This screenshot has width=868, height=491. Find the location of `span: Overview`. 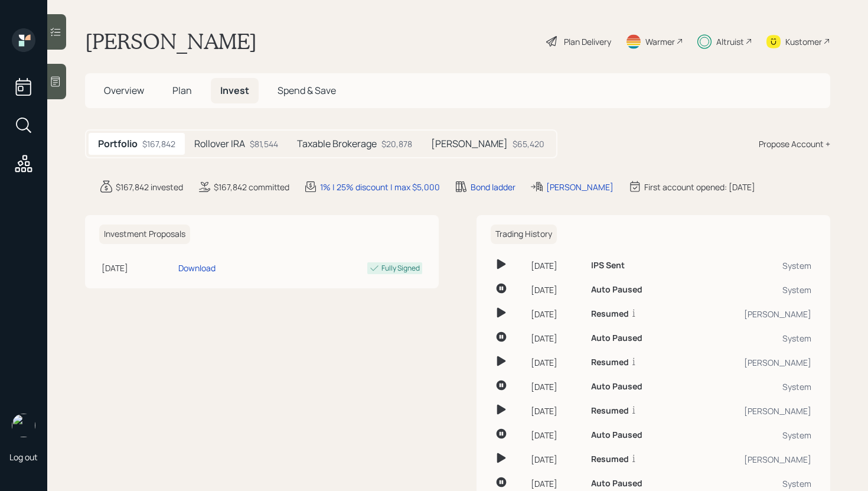

span: Overview is located at coordinates (124, 90).